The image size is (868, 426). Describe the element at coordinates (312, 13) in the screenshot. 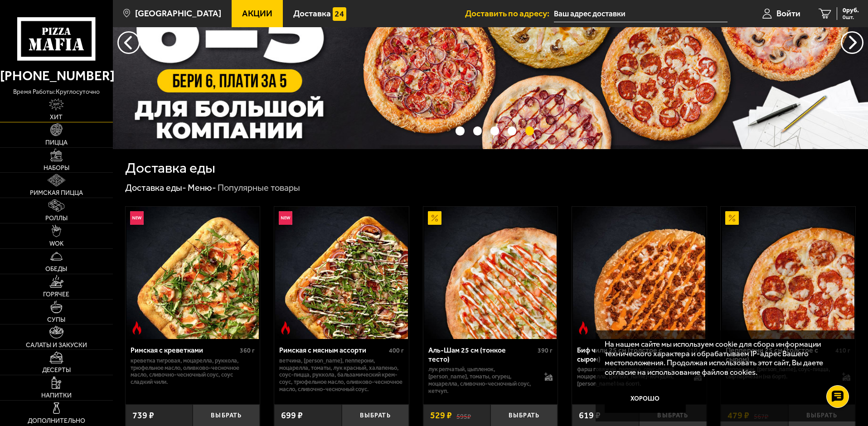

I see `span: Доставка` at that location.